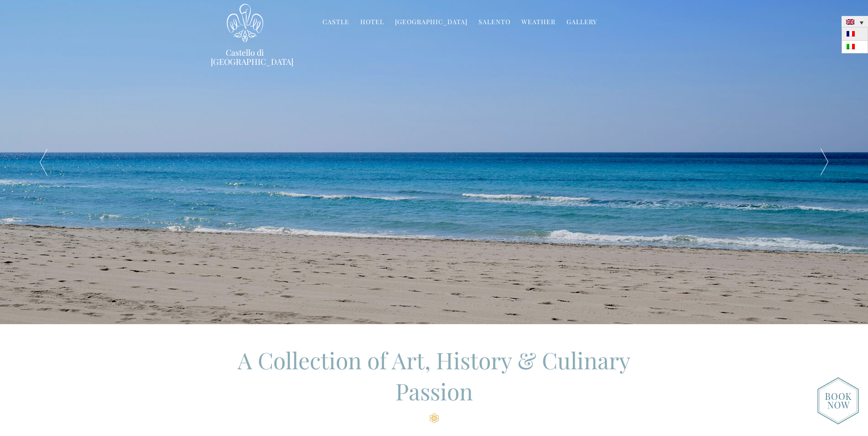  I want to click on img: Castello di Ugento, so click(245, 23).